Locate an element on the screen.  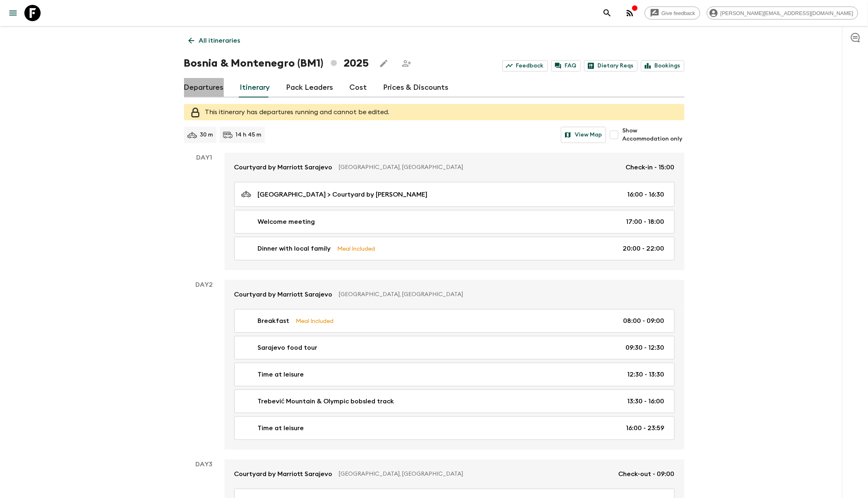
p: All itineraries is located at coordinates (220, 40).